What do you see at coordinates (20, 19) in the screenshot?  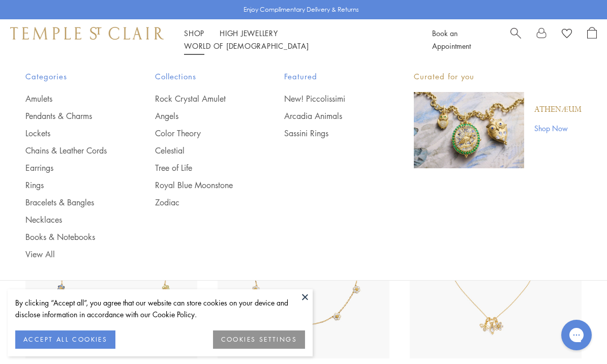 I see `button: Gorgias live chat` at bounding box center [20, 19].